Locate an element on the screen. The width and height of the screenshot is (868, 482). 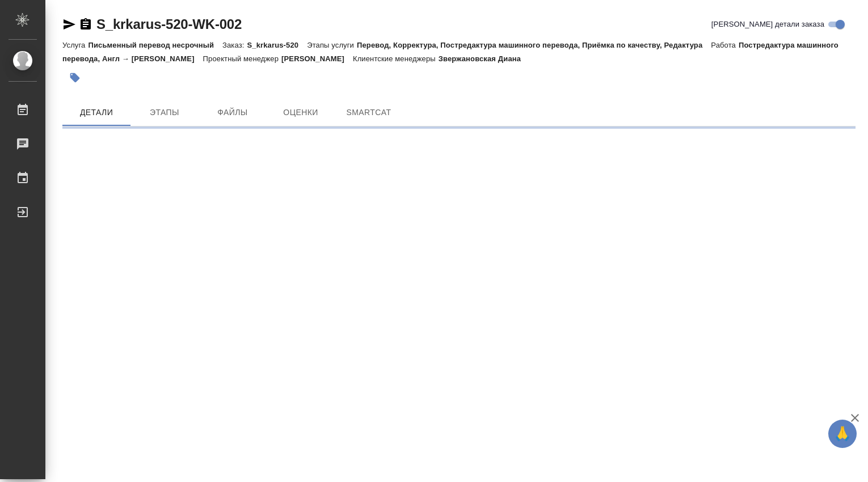
span: Детали is located at coordinates (96, 113).